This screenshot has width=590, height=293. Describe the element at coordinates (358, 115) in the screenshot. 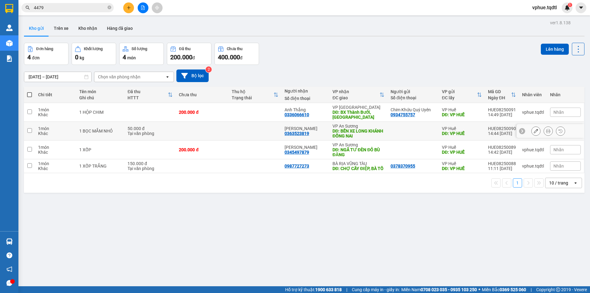

I see `div: DĐ: BX Thành Bưởi, Bảo Lộc` at that location.